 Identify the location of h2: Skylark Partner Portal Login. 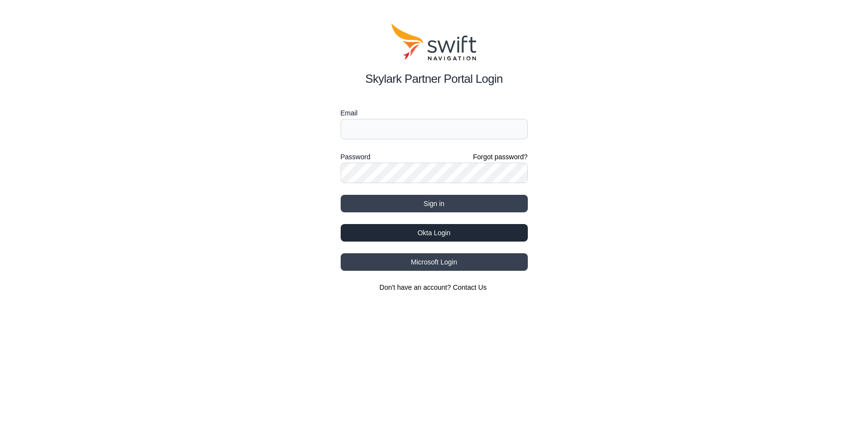
(434, 79).